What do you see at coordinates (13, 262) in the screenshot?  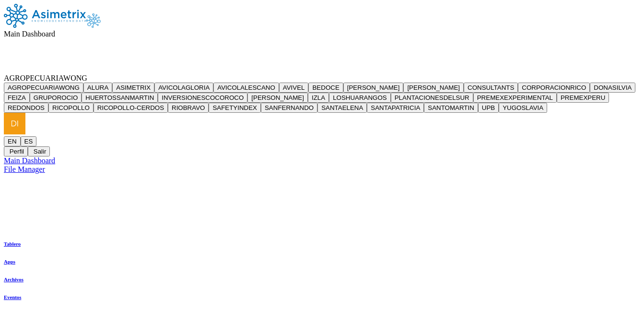 I see `h6: Apps` at bounding box center [13, 262].